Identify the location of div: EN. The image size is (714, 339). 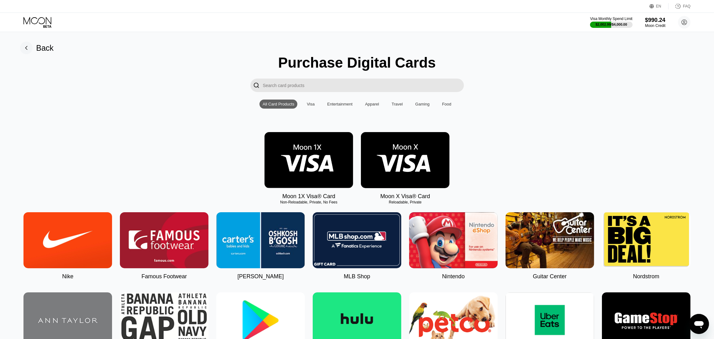
(659, 6).